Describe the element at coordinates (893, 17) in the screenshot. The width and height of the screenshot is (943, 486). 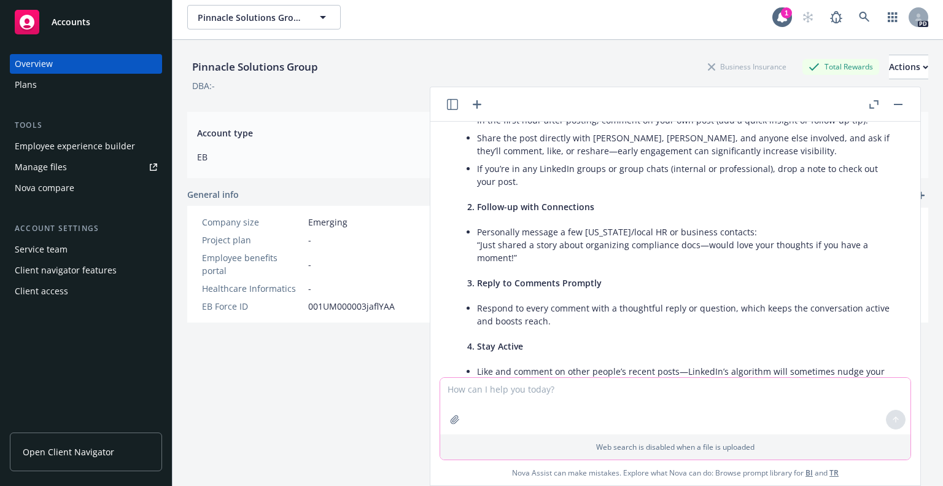
I see `a: Switch app` at that location.